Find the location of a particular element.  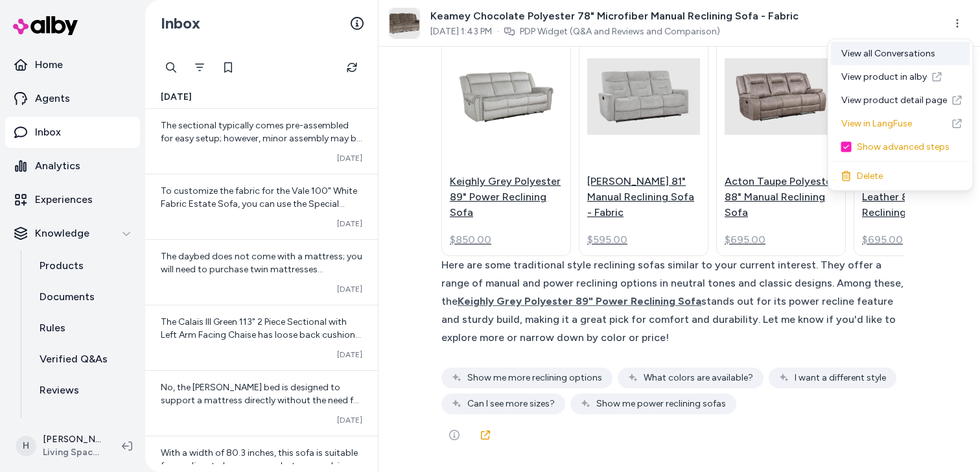

div: Delete is located at coordinates (901, 176).